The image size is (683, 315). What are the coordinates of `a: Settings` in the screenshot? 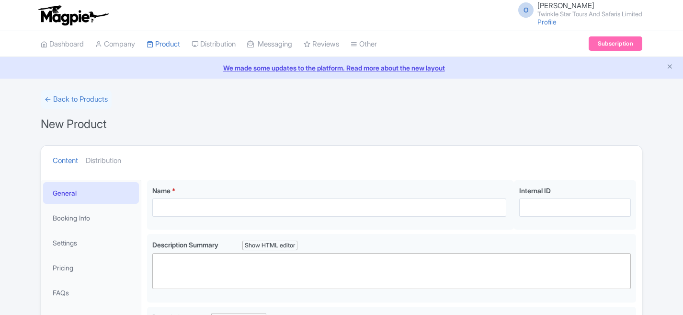 It's located at (91, 243).